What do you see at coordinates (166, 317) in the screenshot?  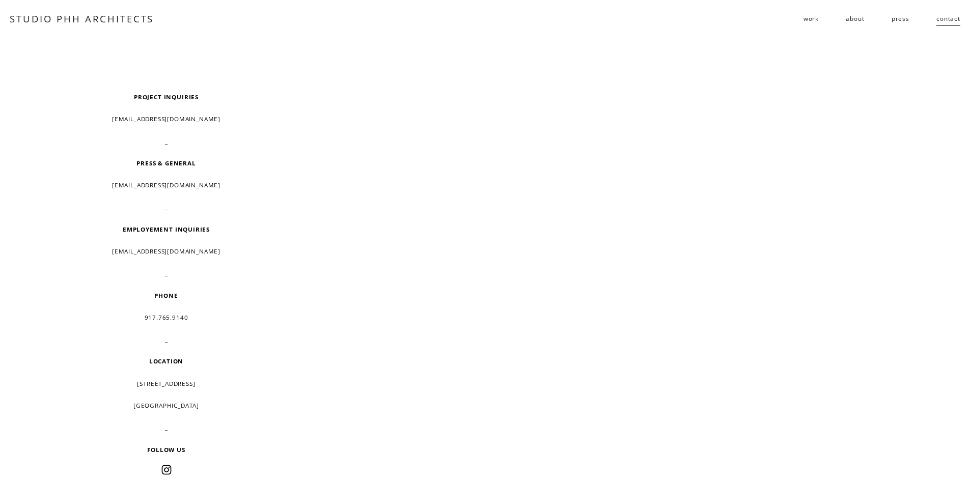 I see `p: 917.765.9140` at bounding box center [166, 317].